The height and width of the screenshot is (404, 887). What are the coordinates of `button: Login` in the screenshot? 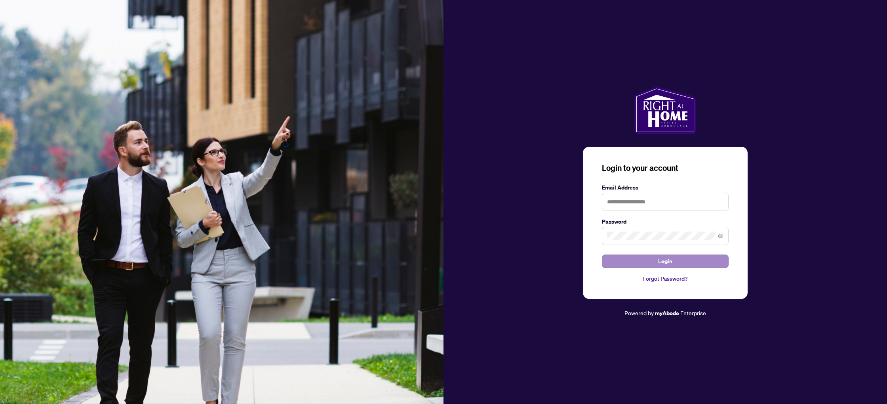 It's located at (665, 261).